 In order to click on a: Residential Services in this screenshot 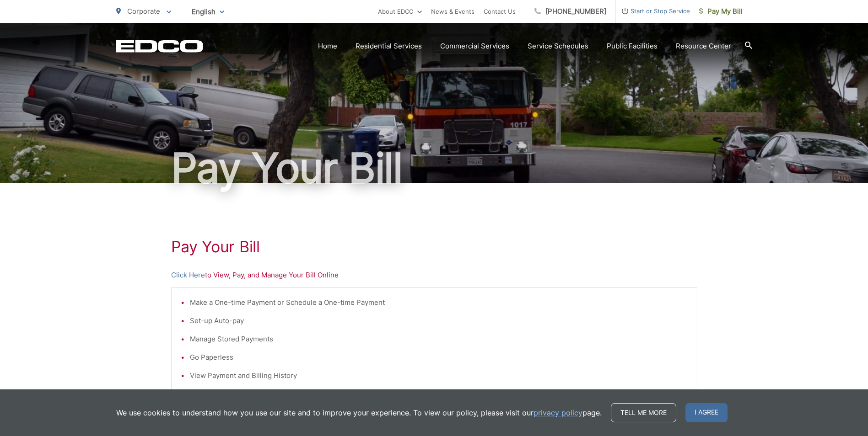, I will do `click(388, 46)`.